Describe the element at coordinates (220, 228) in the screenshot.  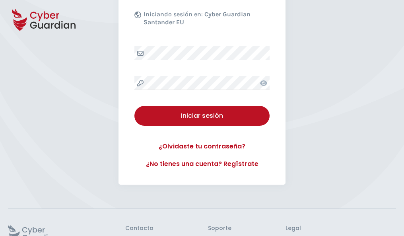
I see `h3: Soporte` at that location.